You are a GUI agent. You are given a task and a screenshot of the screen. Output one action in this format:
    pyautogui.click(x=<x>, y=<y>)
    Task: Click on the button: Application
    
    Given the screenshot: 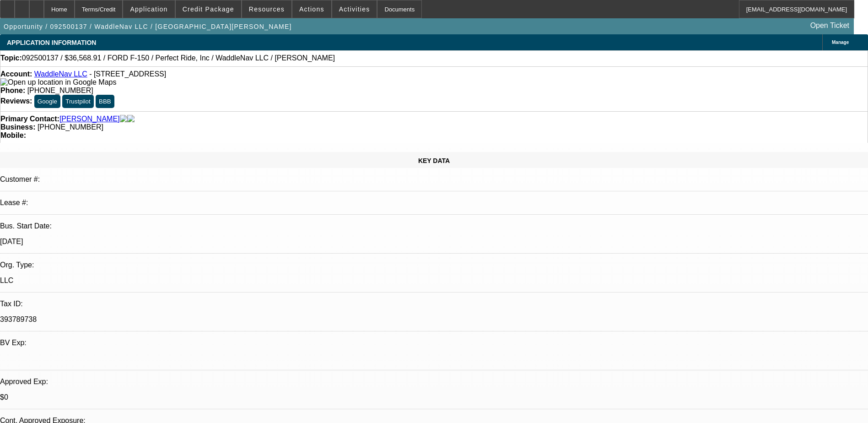 What is the action you would take?
    pyautogui.click(x=149, y=9)
    